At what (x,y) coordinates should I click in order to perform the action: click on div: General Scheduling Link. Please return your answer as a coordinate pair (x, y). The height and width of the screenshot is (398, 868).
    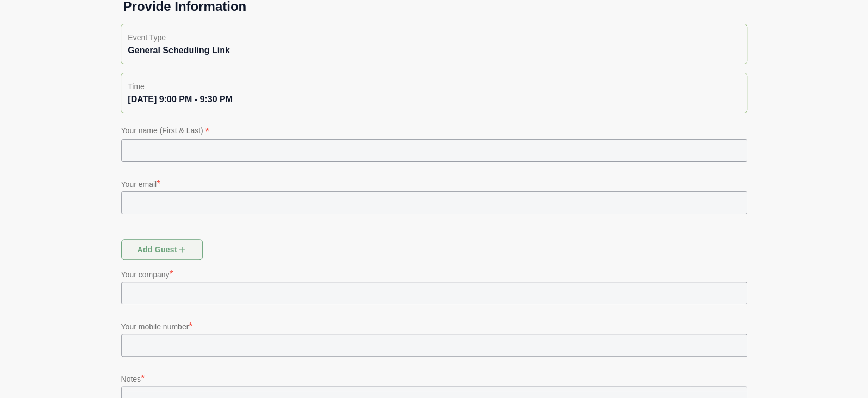
    Looking at the image, I should click on (434, 51).